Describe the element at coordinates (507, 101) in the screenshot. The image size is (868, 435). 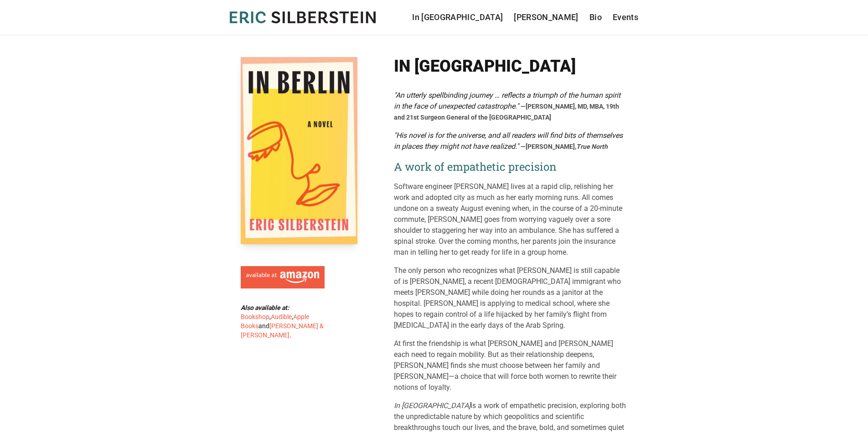
I see `em: "An utterly spellbinding journey … reflects a triumph of the human spirit in the face of unexpect...` at that location.